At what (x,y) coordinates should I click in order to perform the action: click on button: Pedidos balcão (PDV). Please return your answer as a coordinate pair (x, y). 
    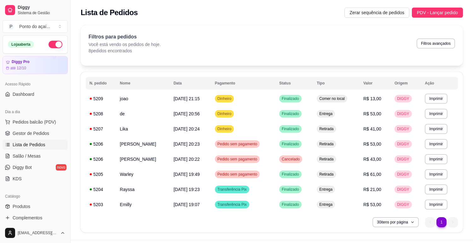
    Looking at the image, I should click on (35, 122).